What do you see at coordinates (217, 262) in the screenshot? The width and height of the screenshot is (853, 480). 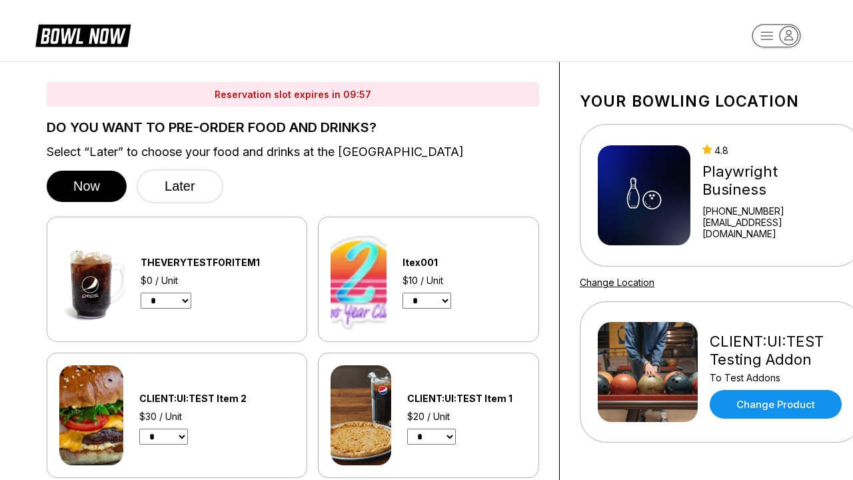 I see `div: THEVERYTESTFORITEM1` at bounding box center [217, 262].